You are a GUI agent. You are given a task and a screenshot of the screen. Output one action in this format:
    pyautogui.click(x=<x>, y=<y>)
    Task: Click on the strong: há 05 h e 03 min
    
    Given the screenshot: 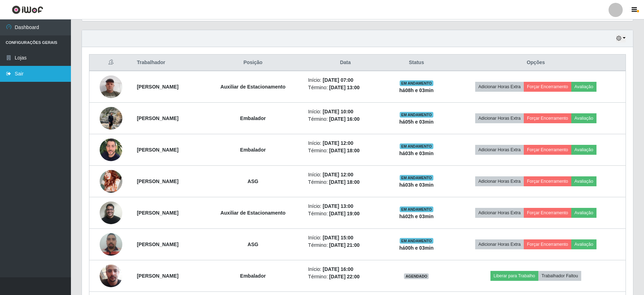 What is the action you would take?
    pyautogui.click(x=416, y=122)
    